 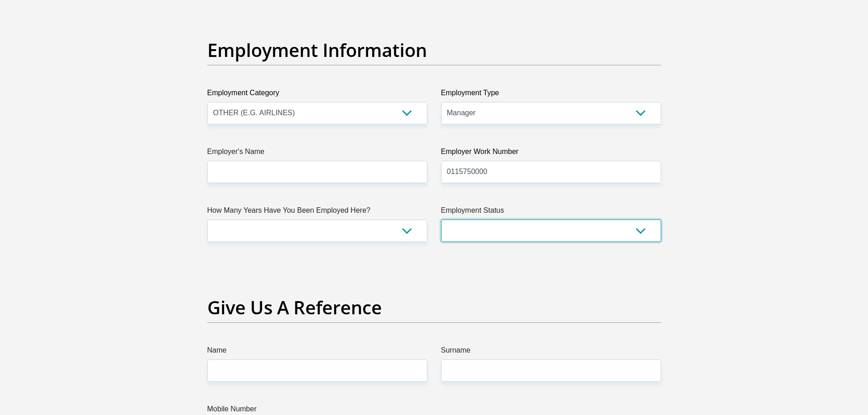 What do you see at coordinates (317, 95) in the screenshot?
I see `label: Employment Category` at bounding box center [317, 95].